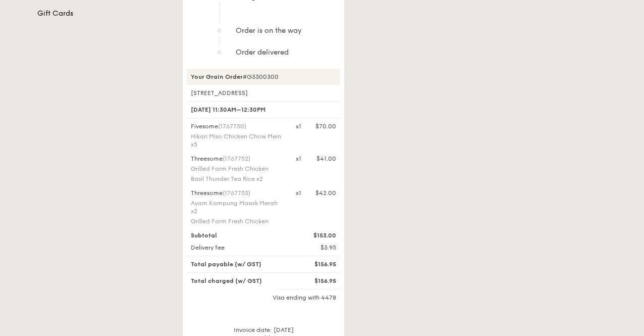 The width and height of the screenshot is (644, 336). What do you see at coordinates (237, 207) in the screenshot?
I see `div: Ayam Kampung Masak Merah x2` at bounding box center [237, 207].